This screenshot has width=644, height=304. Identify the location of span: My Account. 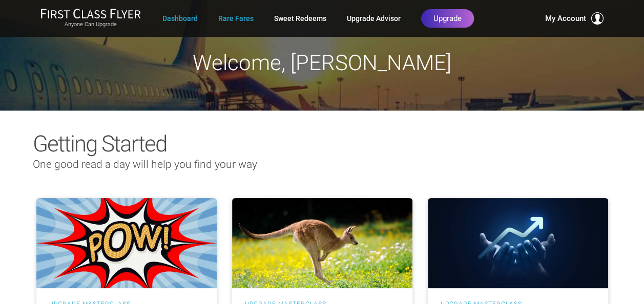
(565, 18).